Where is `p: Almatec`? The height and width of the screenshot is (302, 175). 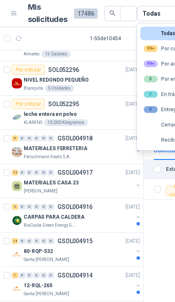
p: Almatec is located at coordinates (32, 54).